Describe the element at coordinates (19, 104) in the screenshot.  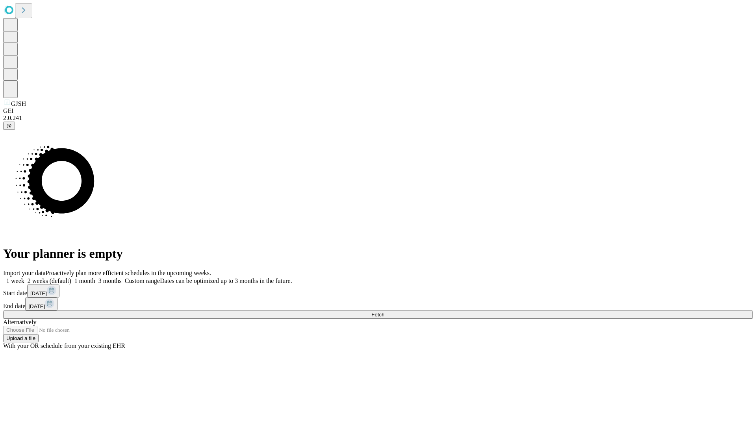
I see `span: GJSH` at that location.